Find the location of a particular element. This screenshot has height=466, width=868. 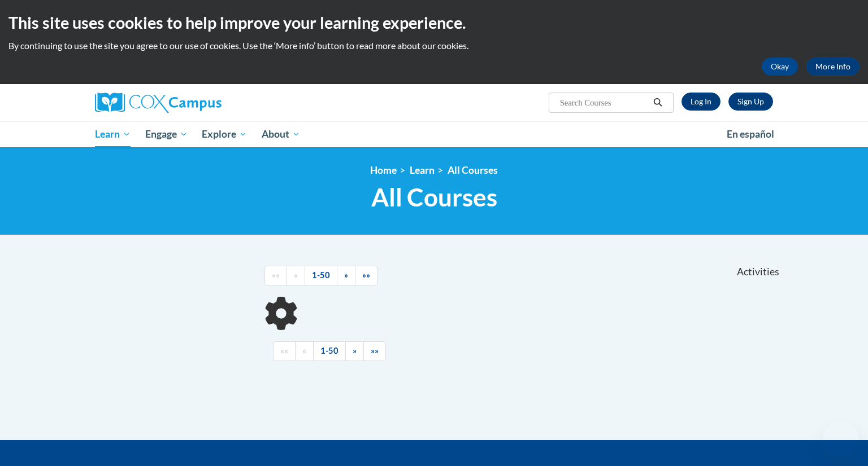

span: En español is located at coordinates (750, 134).